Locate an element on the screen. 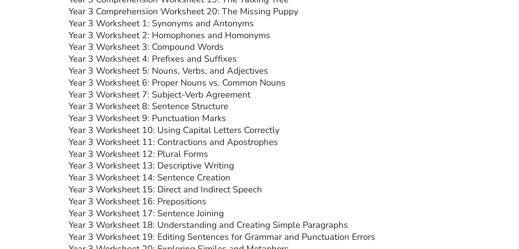  a: Year 3 Worksheet 19: Editing Sentences for Grammar and Punctuation Errors is located at coordinates (222, 237).